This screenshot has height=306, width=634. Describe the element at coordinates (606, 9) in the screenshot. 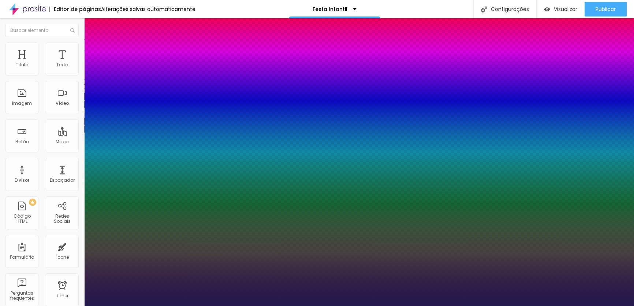

I see `span: Publicar` at that location.